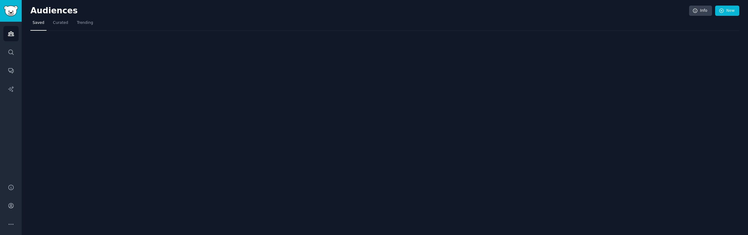  I want to click on img: GummySearch logo, so click(11, 11).